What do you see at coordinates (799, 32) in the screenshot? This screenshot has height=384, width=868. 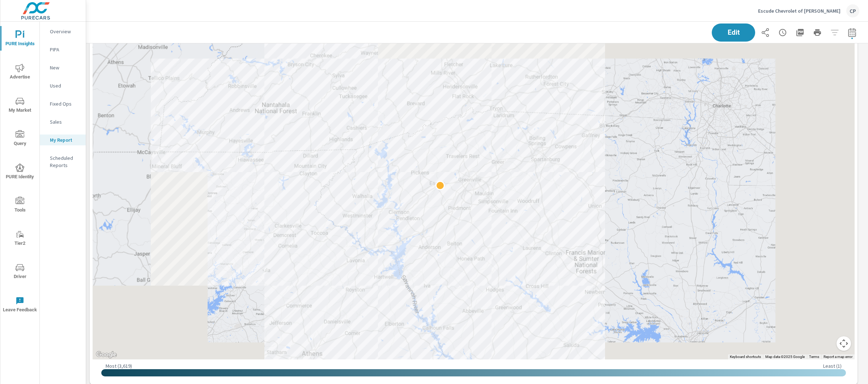 I see `button: "Export Report to PDF"` at bounding box center [799, 32].